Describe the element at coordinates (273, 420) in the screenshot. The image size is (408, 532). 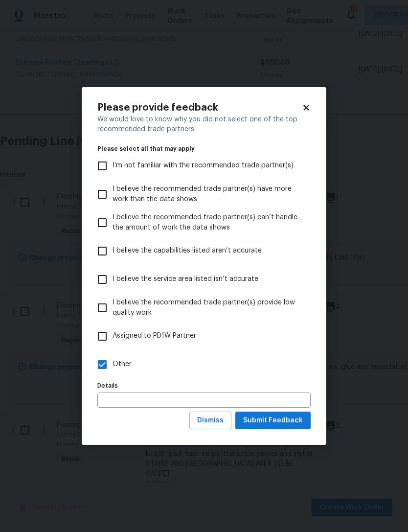
I see `button: Submit Feedback` at that location.